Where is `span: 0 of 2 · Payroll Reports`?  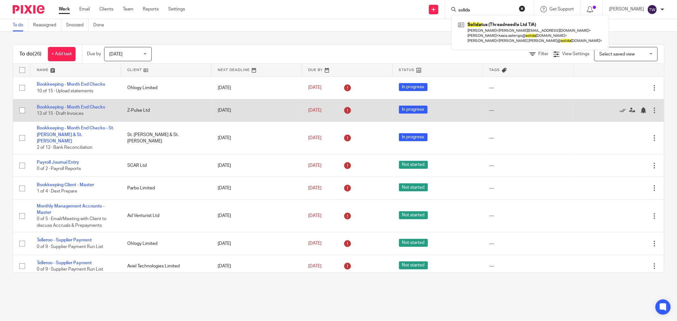 span: 0 of 2 · Payroll Reports is located at coordinates (59, 169).